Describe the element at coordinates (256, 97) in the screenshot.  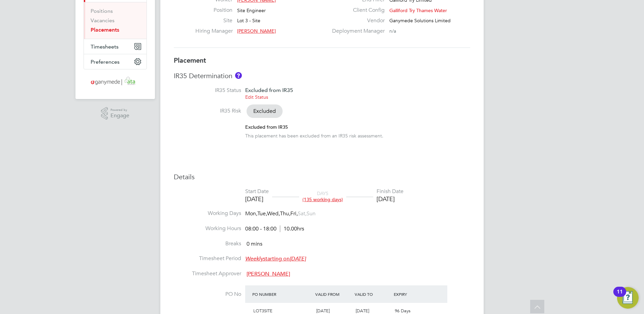
I see `a: Edit Status` at that location.